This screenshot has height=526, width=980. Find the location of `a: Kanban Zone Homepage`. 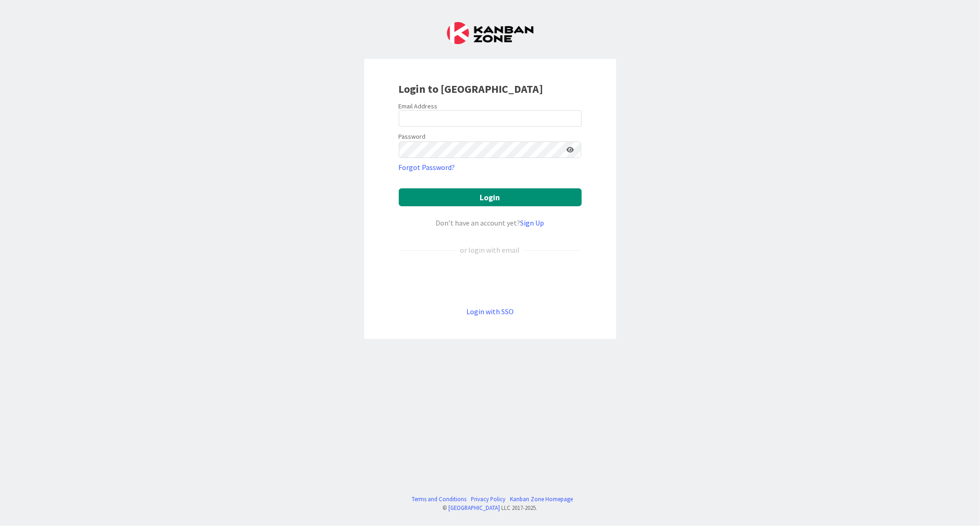

a: Kanban Zone Homepage is located at coordinates (541, 499).